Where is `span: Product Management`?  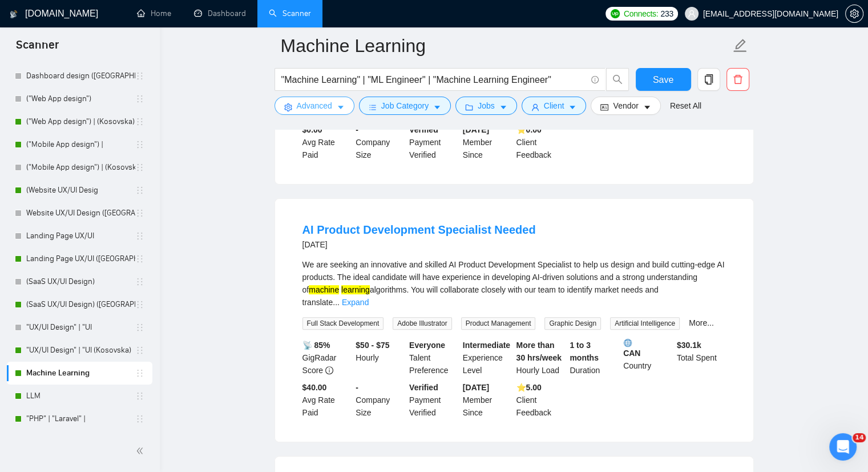 span: Product Management is located at coordinates (498, 323).